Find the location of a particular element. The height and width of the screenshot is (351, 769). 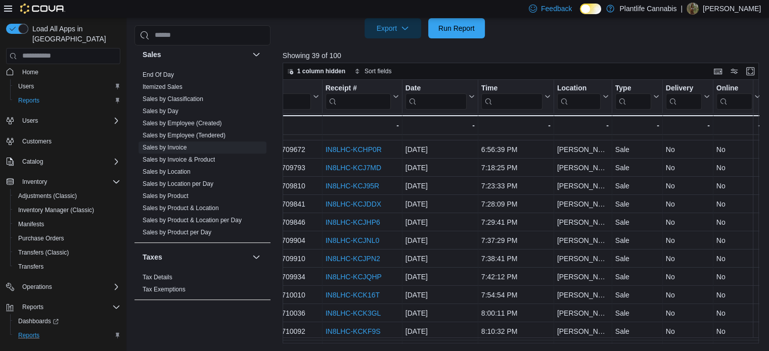

a: End Of Day is located at coordinates (158, 75).